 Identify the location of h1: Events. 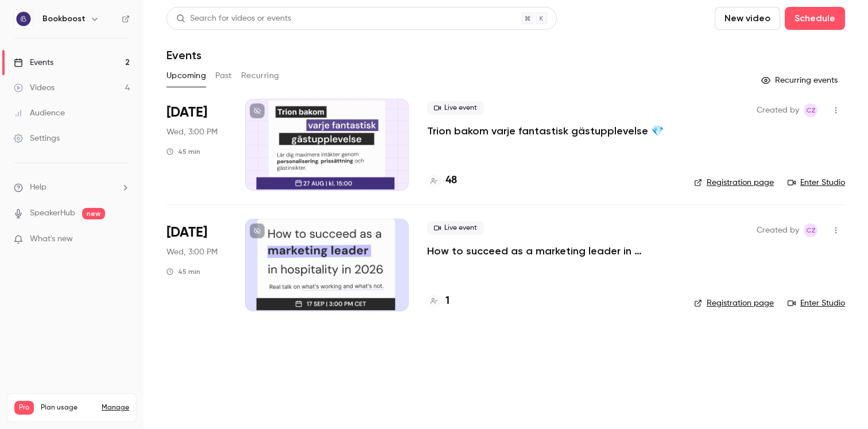
(184, 55).